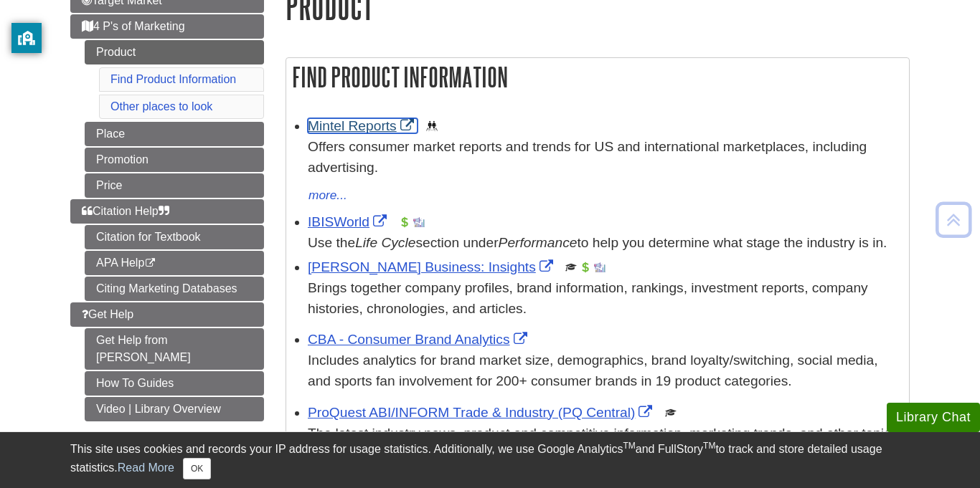 This screenshot has width=980, height=488. I want to click on h2: Find Product Information, so click(598, 77).